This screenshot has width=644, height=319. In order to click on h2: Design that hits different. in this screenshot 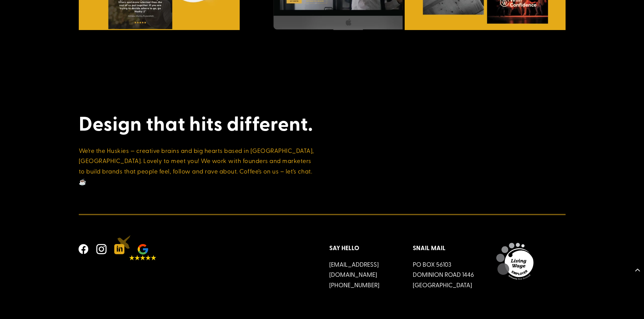, I will do `click(197, 125)`.